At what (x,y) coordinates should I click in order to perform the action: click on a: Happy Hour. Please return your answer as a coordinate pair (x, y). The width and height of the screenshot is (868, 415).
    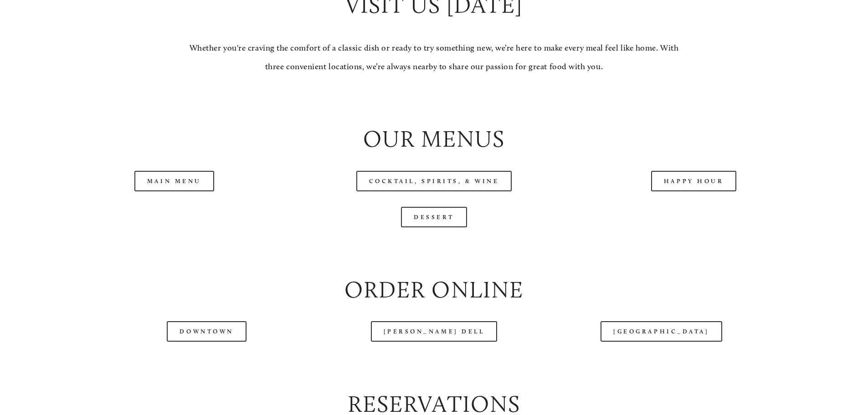
    Looking at the image, I should click on (694, 181).